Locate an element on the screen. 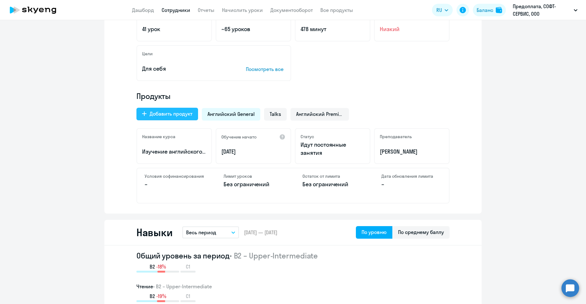  a: Балансbalance is located at coordinates (489, 10).